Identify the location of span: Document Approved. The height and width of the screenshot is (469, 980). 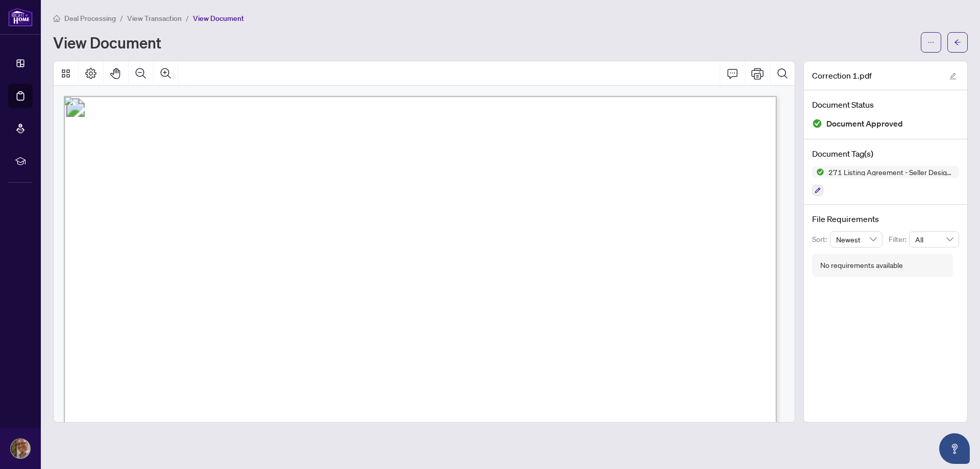
(865, 123).